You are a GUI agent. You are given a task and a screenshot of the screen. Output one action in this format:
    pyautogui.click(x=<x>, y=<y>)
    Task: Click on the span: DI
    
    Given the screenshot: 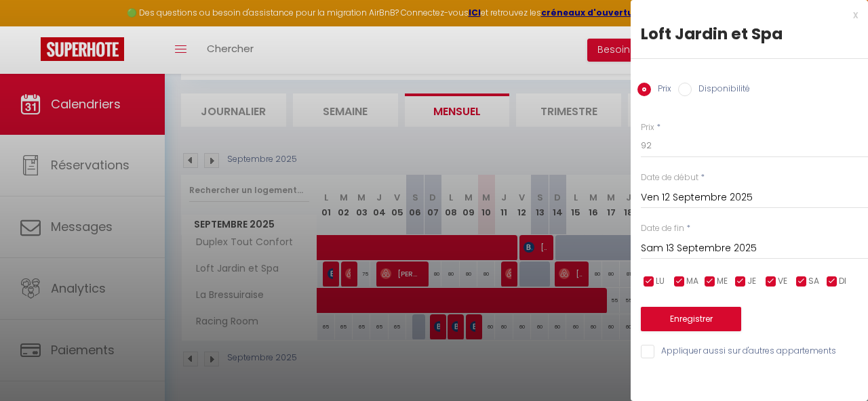 What is the action you would take?
    pyautogui.click(x=842, y=281)
    